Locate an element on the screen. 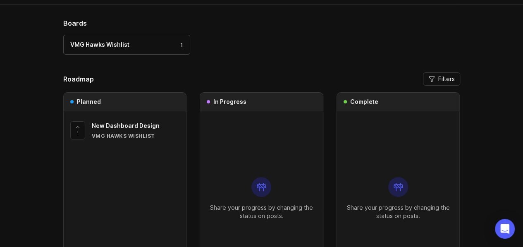  button: 1 is located at coordinates (78, 130).